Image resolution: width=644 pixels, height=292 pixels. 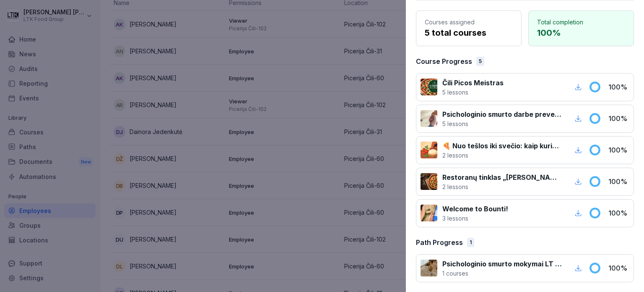 I want to click on p: Psichologinio smurto mokymai LT ir RU - visos pareigybės, so click(x=502, y=264).